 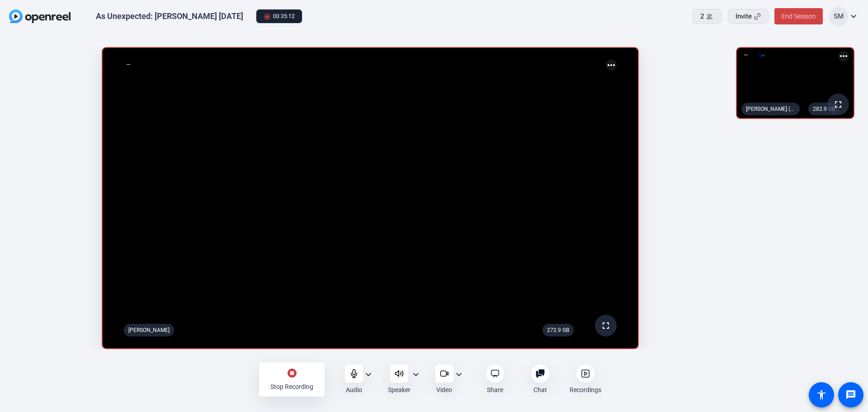 What do you see at coordinates (708, 17) in the screenshot?
I see `button: 2` at bounding box center [708, 17].